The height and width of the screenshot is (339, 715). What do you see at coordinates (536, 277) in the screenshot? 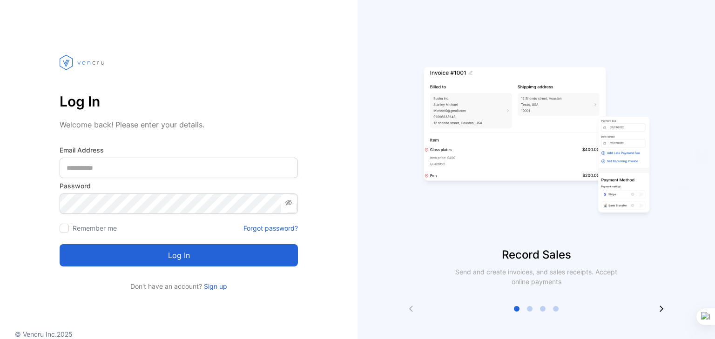
I see `p: Send and create invoices, and sales receipts. Accept online payments` at bounding box center [536, 277].